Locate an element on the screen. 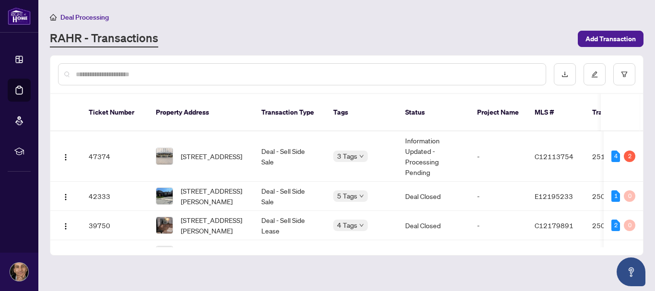  span: download is located at coordinates (565, 74).